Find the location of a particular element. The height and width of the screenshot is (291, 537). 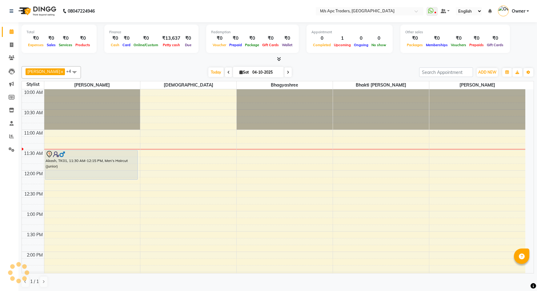

div: 2:00 PM is located at coordinates (35, 255).